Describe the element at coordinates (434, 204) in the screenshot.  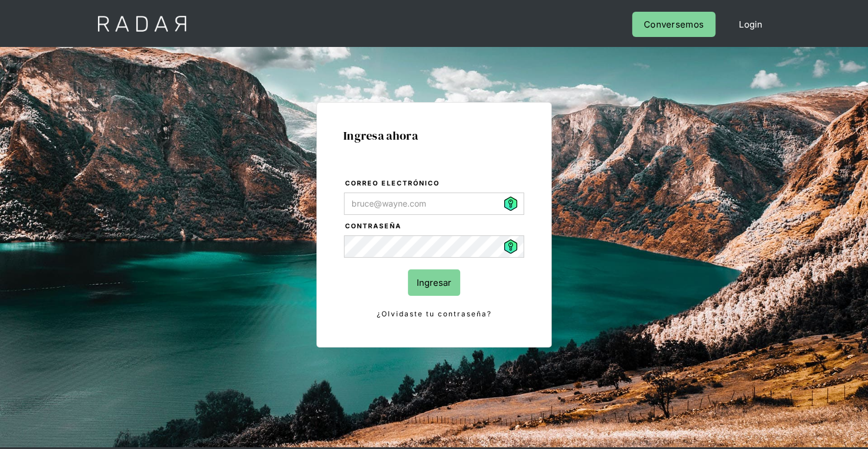
I see `input: bruce@wayne.com` at that location.